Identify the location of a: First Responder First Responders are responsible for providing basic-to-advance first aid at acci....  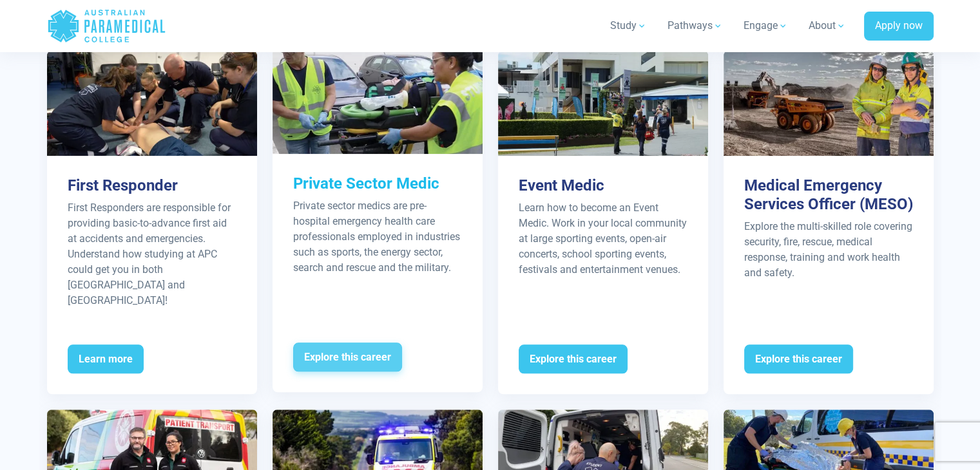
(152, 223).